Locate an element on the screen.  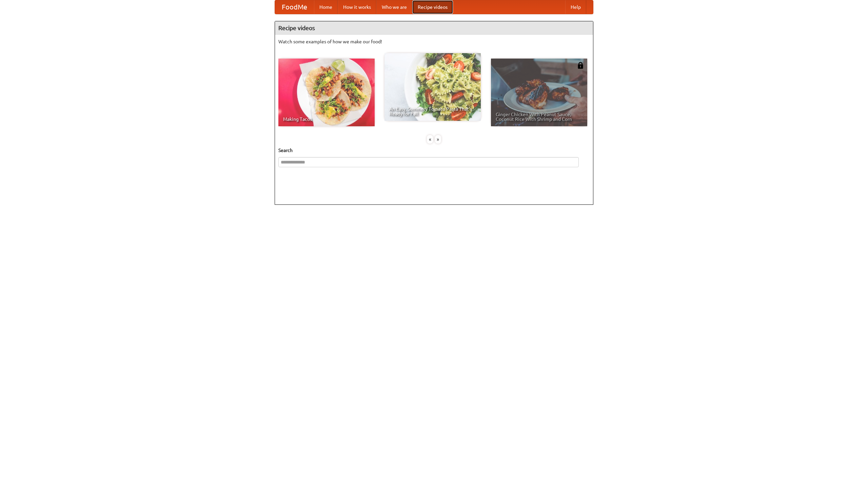
a: Making Tacos is located at coordinates (327, 93).